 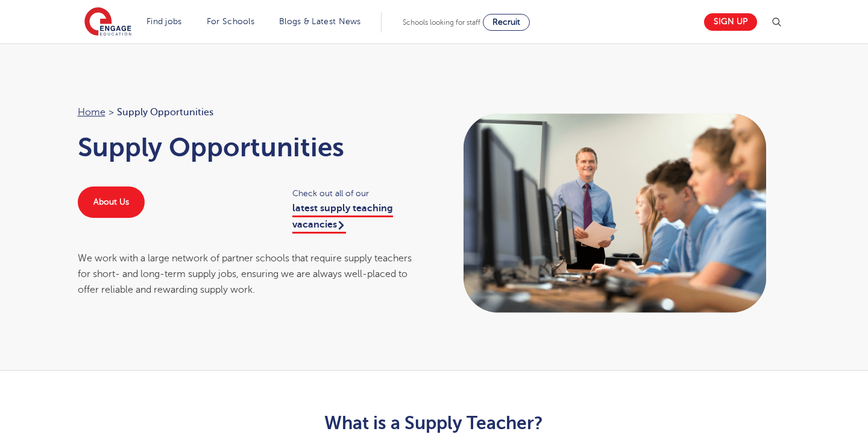 I want to click on h1: Supply Opportunities, so click(x=251, y=147).